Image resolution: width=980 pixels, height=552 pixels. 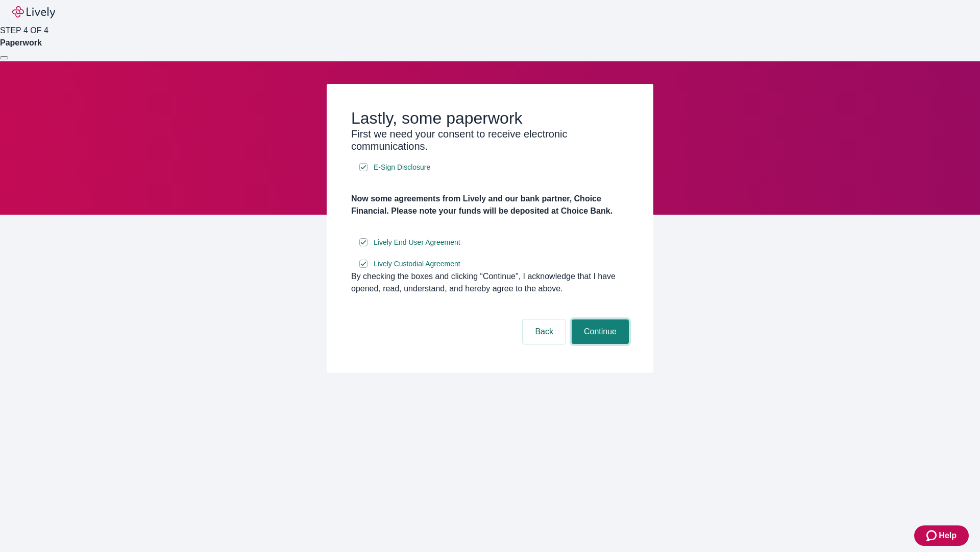 What do you see at coordinates (947, 536) in the screenshot?
I see `span: Help` at bounding box center [947, 536].